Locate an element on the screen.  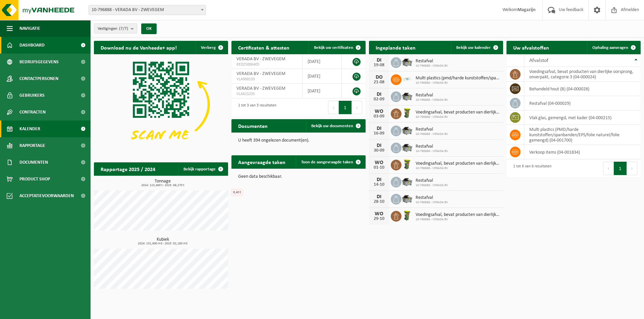
div: 1 tot 3 van 3 resultaten is located at coordinates (255, 108).